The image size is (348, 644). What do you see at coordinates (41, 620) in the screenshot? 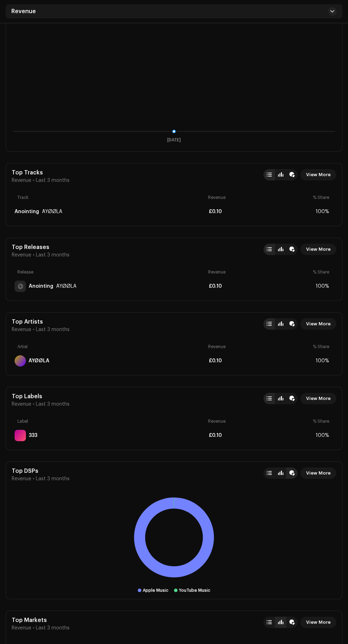
I see `div: Top Markets` at bounding box center [41, 620].